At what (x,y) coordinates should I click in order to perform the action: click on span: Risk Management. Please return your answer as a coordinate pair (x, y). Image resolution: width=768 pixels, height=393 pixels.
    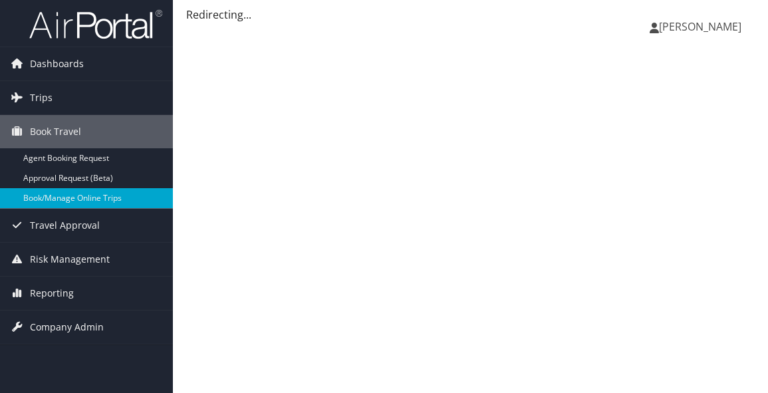
    Looking at the image, I should click on (70, 259).